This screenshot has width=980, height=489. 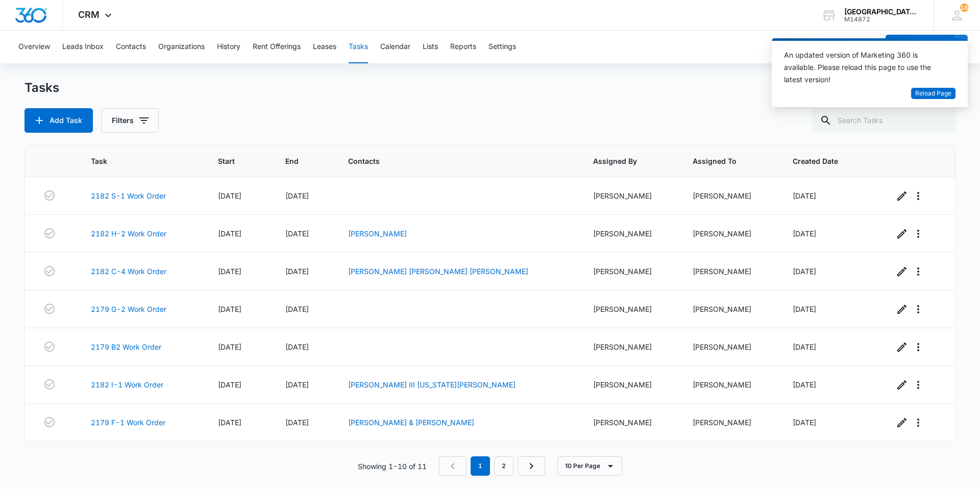 I want to click on a: 2182 C-4 Work Order, so click(x=128, y=271).